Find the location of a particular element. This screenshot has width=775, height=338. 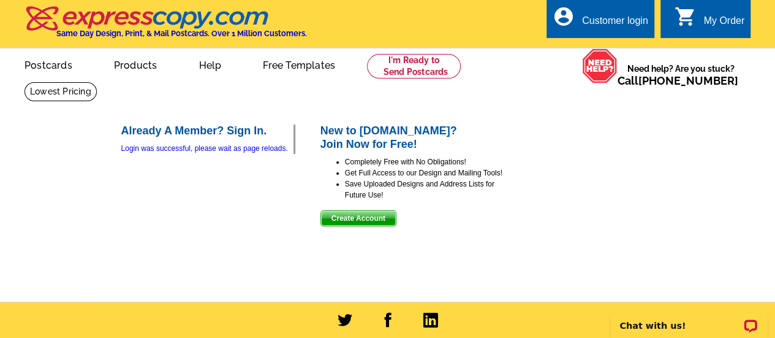

li: Completely Free with No Obligations! is located at coordinates (425, 162).